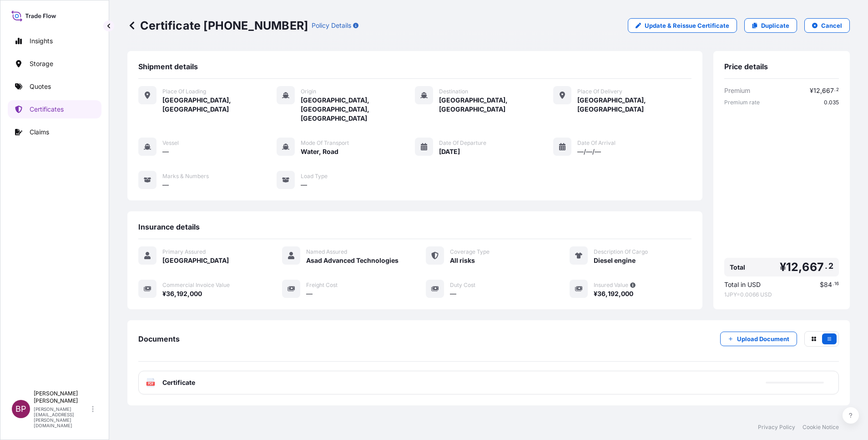 This screenshot has height=440, width=868. I want to click on span: 1 JPY = 0.0066 USD, so click(782, 295).